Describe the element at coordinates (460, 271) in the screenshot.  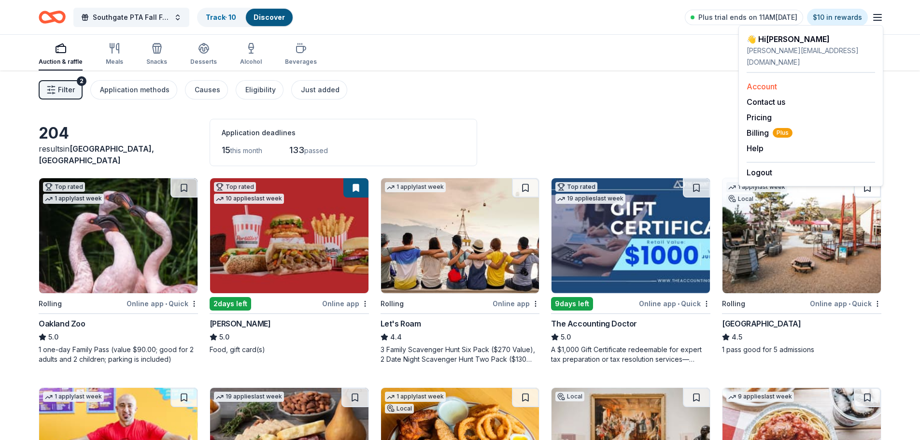
I see `a: Image for Let's Roam1 applylast weekRollingOnline appLet's Roam4.43 Family Scavenger Hunt Six Pac...` at that location.